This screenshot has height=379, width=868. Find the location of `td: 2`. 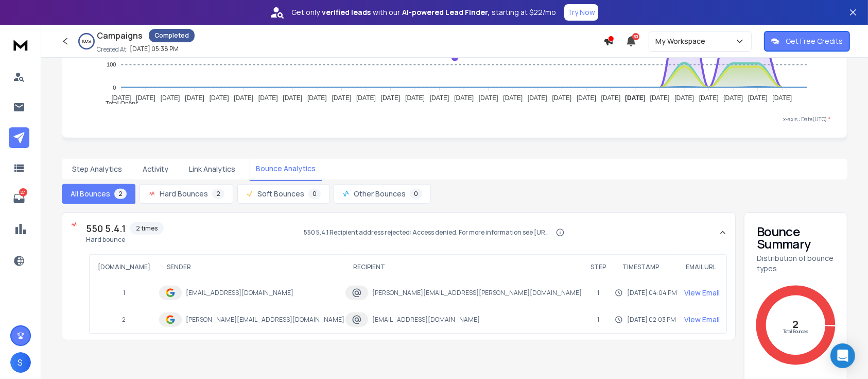

td: 2 is located at coordinates (124, 320).